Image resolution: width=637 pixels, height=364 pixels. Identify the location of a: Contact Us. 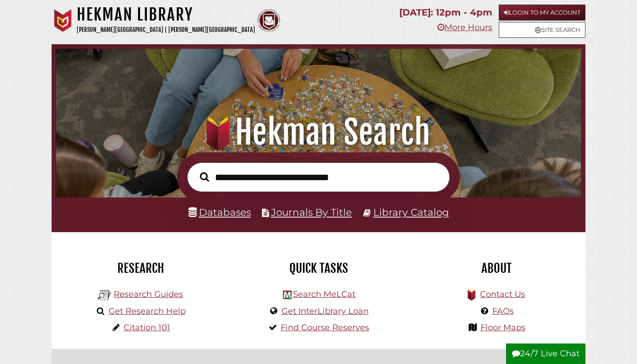
(503, 294).